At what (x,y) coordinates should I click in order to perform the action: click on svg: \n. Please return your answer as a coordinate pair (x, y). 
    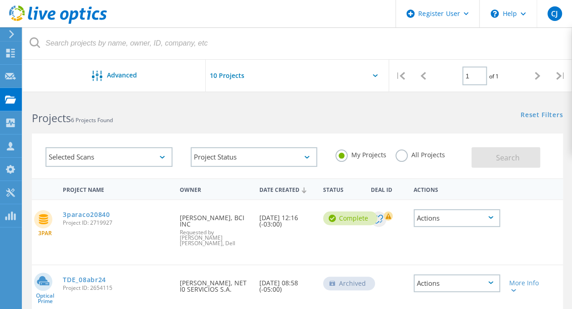
    Looking at the image, I should click on (495, 14).